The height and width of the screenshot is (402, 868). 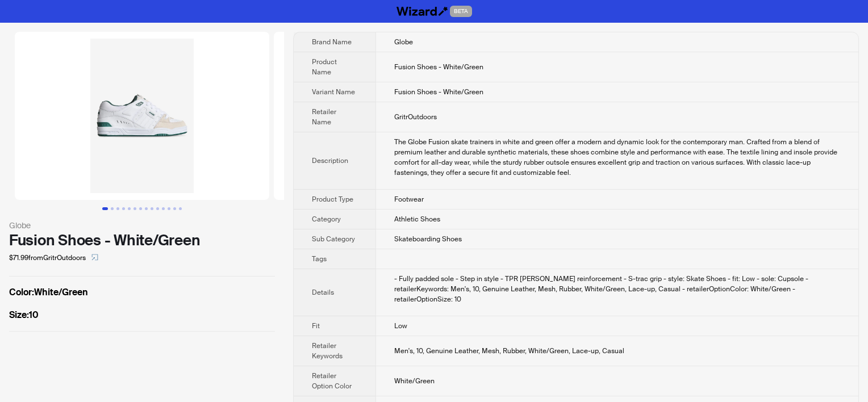 I want to click on span: Men's, 10, Genuine Leather, Mesh, Rubber, White/Green, Lace-up, Casual, so click(x=509, y=351).